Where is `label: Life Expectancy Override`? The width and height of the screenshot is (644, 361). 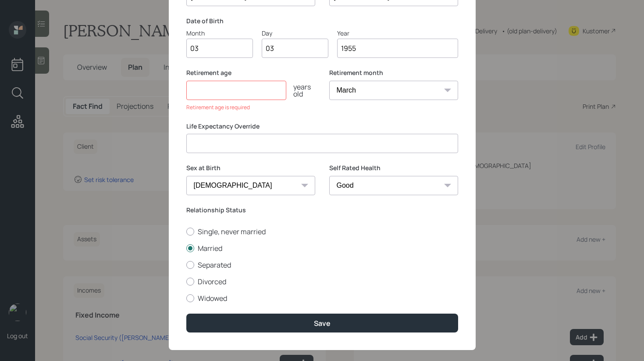 label: Life Expectancy Override is located at coordinates (322, 126).